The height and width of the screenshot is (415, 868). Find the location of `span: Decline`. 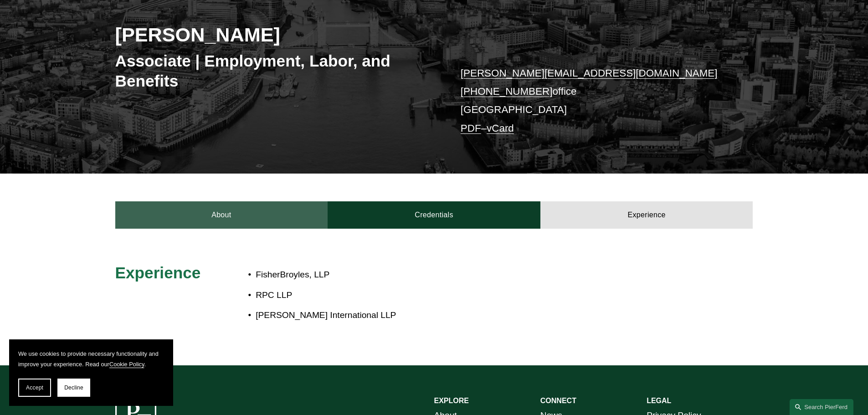

span: Decline is located at coordinates (74, 388).